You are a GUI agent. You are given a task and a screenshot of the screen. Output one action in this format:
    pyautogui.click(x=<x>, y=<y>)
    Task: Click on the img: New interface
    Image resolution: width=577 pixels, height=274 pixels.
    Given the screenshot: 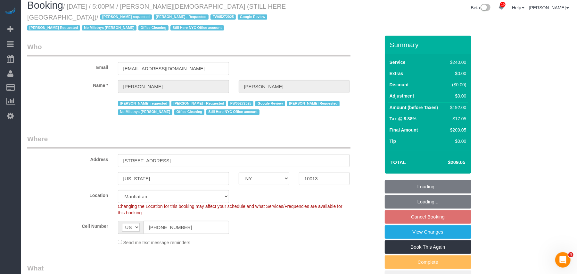 What is the action you would take?
    pyautogui.click(x=485, y=8)
    